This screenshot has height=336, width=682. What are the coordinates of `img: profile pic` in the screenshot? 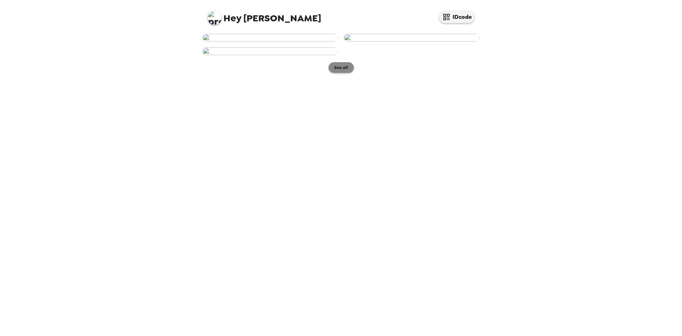 It's located at (214, 18).